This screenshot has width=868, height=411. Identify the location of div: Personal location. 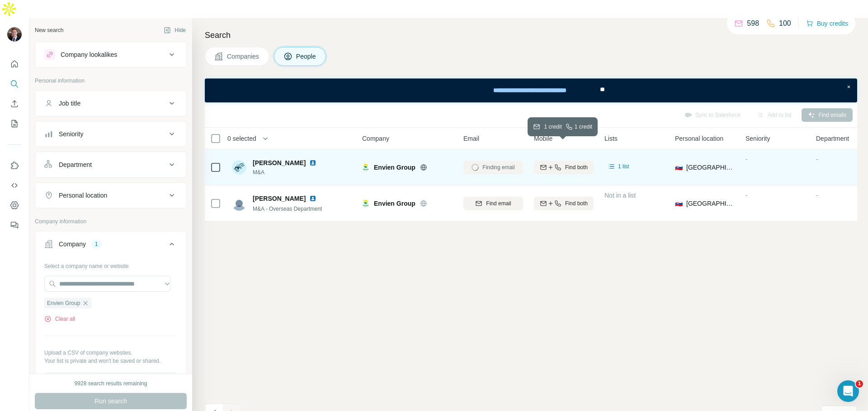
(83, 195).